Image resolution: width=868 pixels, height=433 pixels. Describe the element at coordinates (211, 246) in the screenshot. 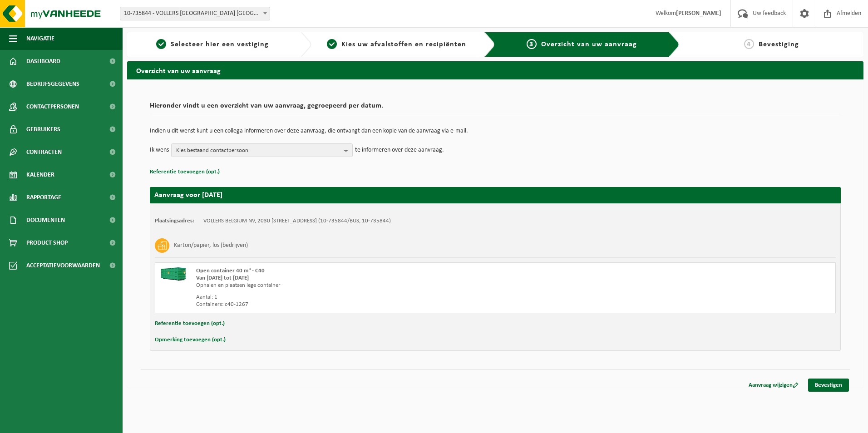

I see `h3: Karton/papier, los (bedrijven)` at that location.